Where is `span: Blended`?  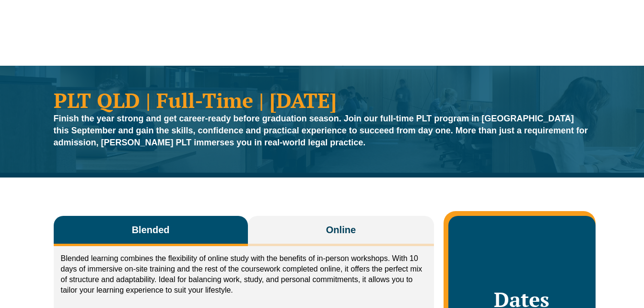 span: Blended is located at coordinates (150, 230).